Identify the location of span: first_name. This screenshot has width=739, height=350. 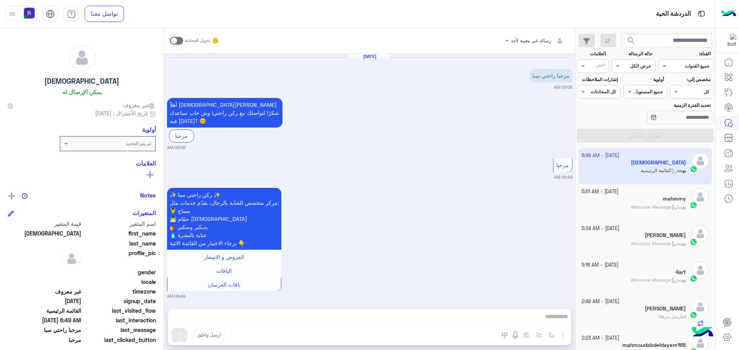
(119, 234).